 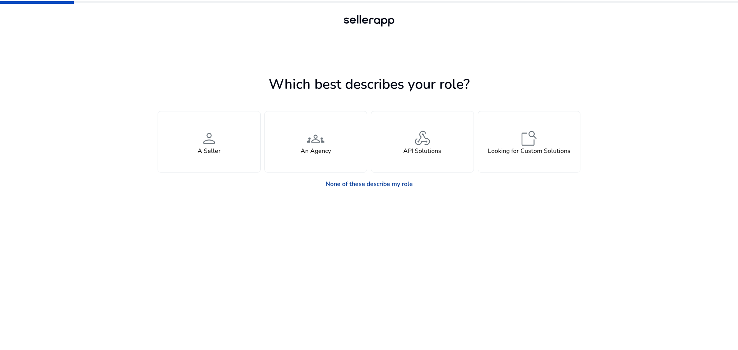 I want to click on span: webhook, so click(x=422, y=138).